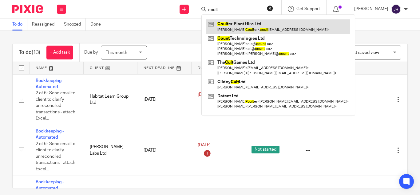 The height and width of the screenshot is (195, 420). I want to click on span: (13), so click(36, 52).